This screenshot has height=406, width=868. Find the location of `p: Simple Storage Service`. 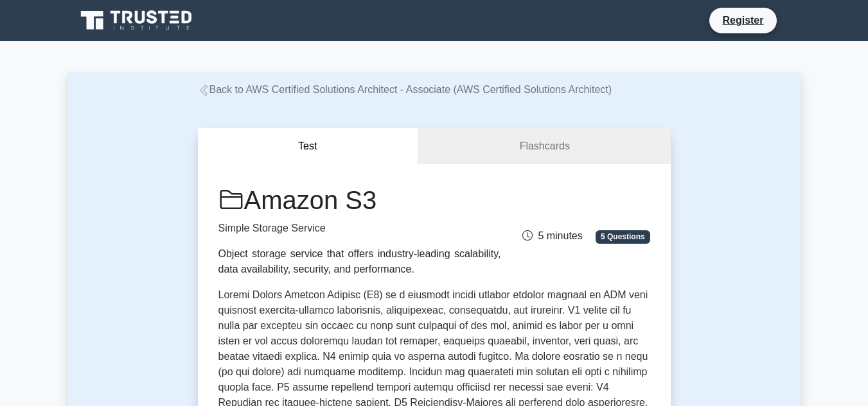

p: Simple Storage Service is located at coordinates (360, 229).